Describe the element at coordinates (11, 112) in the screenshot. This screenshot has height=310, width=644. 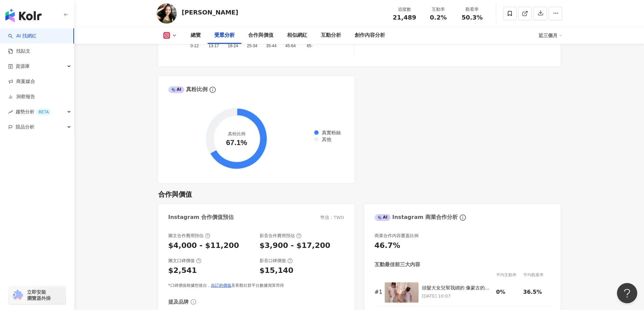
I see `span: rise` at that location.